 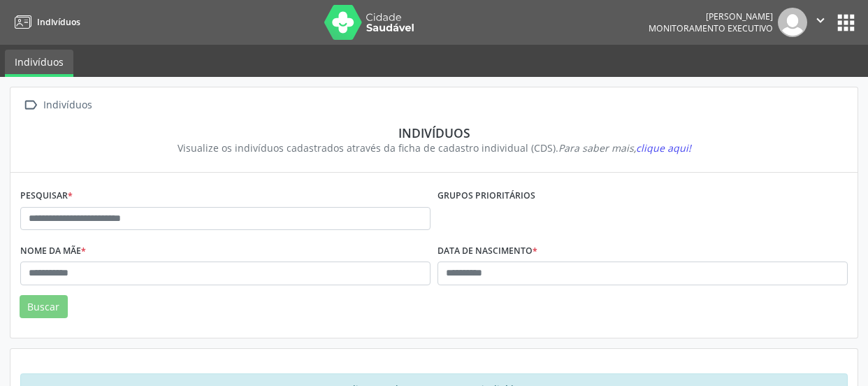 I want to click on label: Nome da mãe, so click(x=53, y=251).